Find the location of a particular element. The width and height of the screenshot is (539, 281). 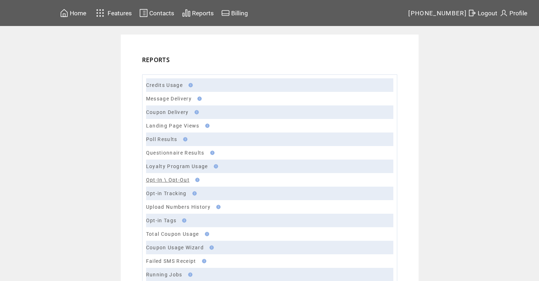

a: Coupon Delivery is located at coordinates (168, 112).